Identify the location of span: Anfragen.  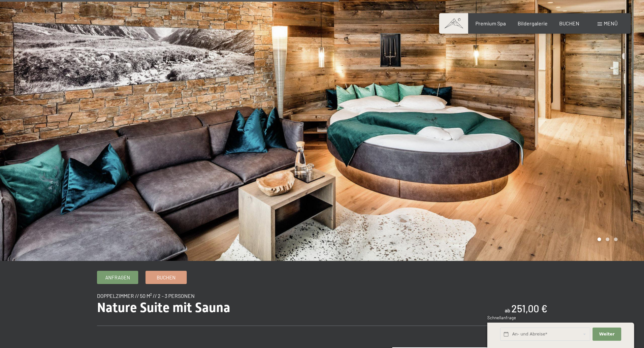
(117, 277).